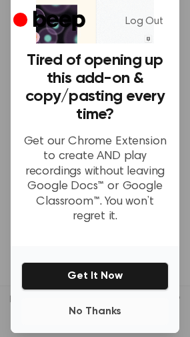 Image resolution: width=190 pixels, height=337 pixels. Describe the element at coordinates (95, 179) in the screenshot. I see `p: Get our Chrome Extension to create AND play recordings without leaving Google Docs™ or Google Cla...` at that location.